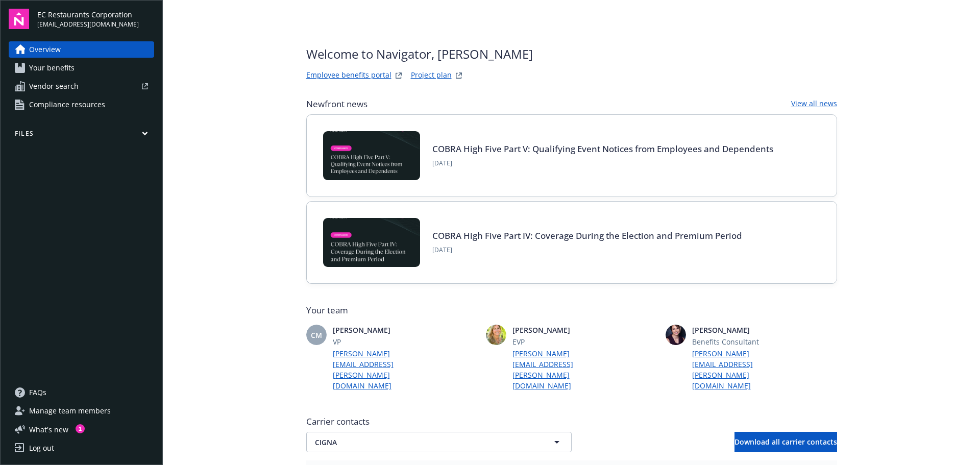  Describe the element at coordinates (81, 50) in the screenshot. I see `a: Overview` at that location.